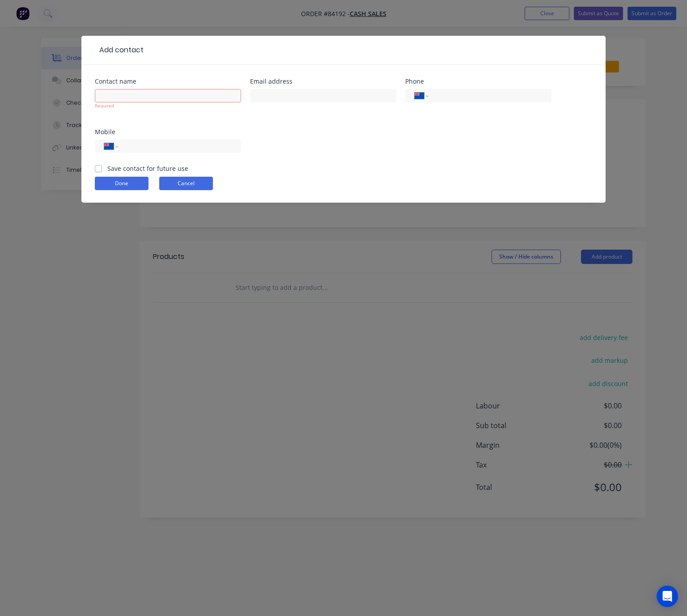 This screenshot has width=687, height=616. I want to click on div: Required, so click(168, 106).